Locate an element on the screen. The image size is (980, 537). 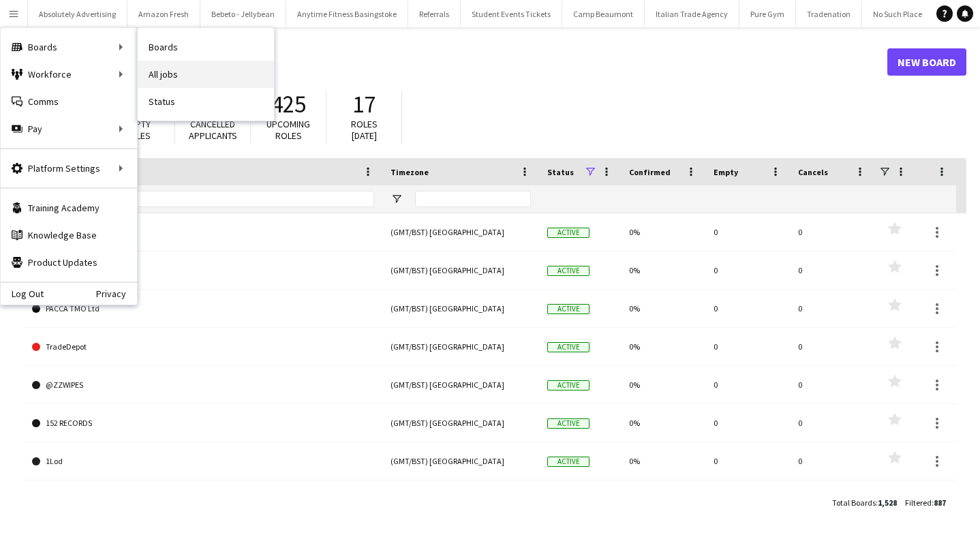
button: Pure Gym is located at coordinates (768, 13).